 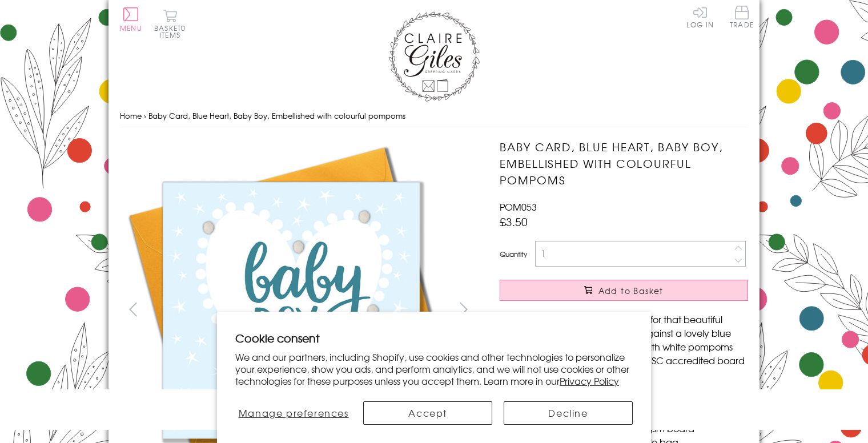 What do you see at coordinates (623, 290) in the screenshot?
I see `button: Add to Basket` at bounding box center [623, 290].